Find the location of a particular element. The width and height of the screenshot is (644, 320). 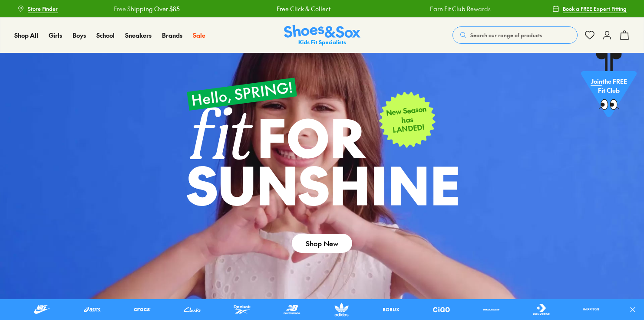

a: Girls is located at coordinates (55, 35).